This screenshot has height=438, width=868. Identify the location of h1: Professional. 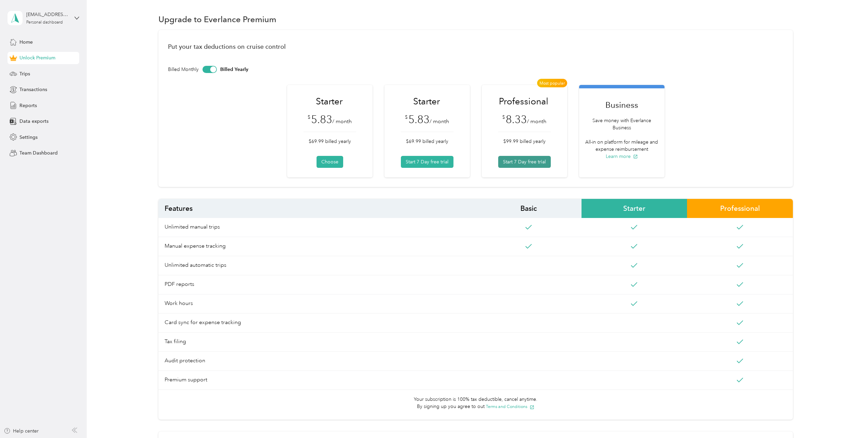
(524, 102).